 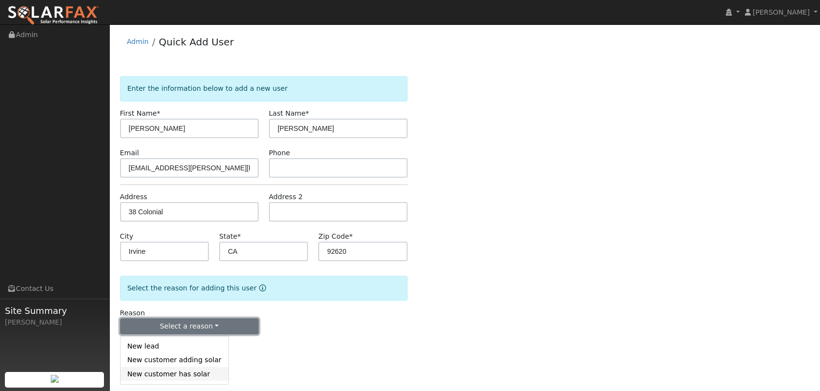 What do you see at coordinates (174, 374) in the screenshot?
I see `a: New customer has solar` at bounding box center [174, 374].